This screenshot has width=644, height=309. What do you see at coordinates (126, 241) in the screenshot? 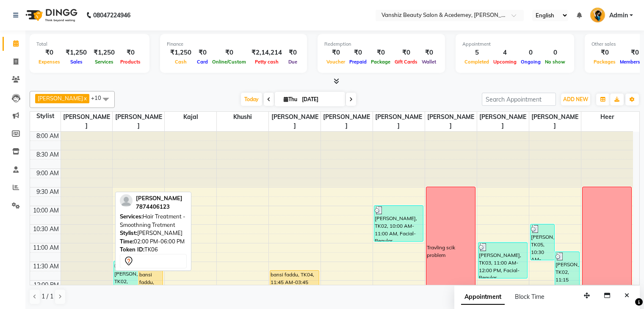
I see `span: Time:` at bounding box center [126, 241].